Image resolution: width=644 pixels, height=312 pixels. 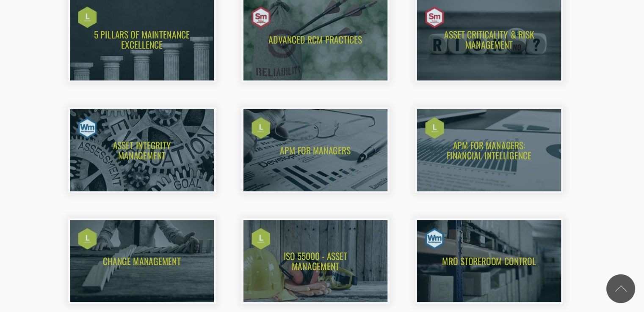 What do you see at coordinates (142, 150) in the screenshot?
I see `img: Asset Integrity Management` at bounding box center [142, 150].